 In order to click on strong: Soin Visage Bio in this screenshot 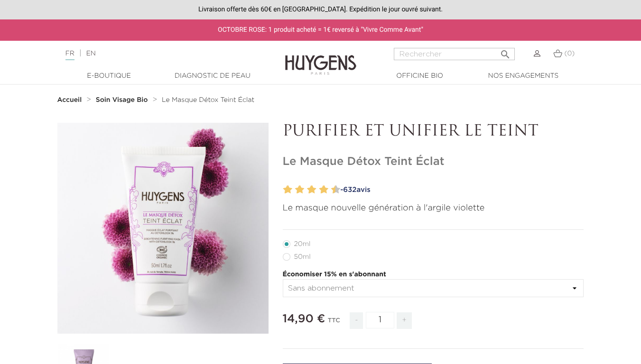, I will do `click(122, 100)`.